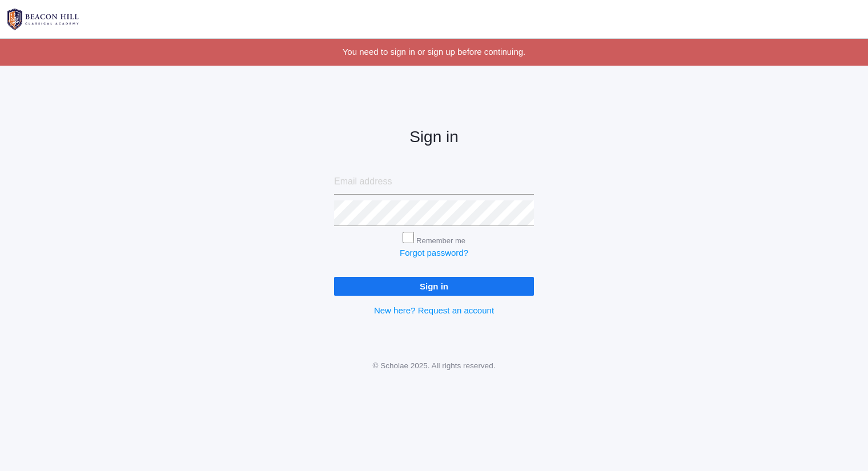  I want to click on a: Forgot password?, so click(434, 253).